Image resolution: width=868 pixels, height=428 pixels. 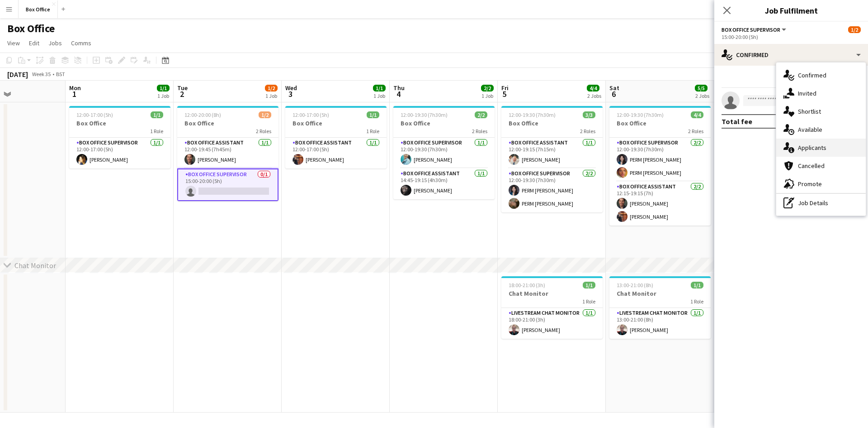 What do you see at coordinates (75, 88) in the screenshot?
I see `span: Mon` at bounding box center [75, 88].